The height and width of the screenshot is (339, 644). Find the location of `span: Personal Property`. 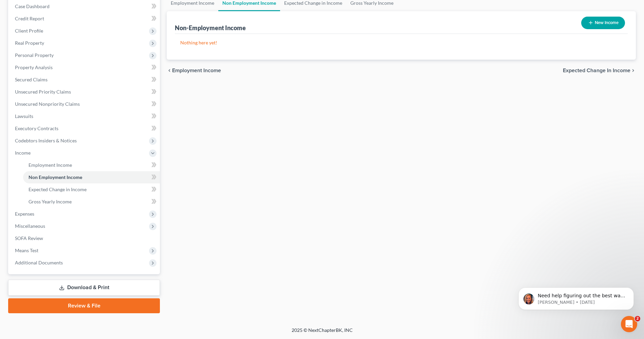

span: Personal Property is located at coordinates (34, 55).